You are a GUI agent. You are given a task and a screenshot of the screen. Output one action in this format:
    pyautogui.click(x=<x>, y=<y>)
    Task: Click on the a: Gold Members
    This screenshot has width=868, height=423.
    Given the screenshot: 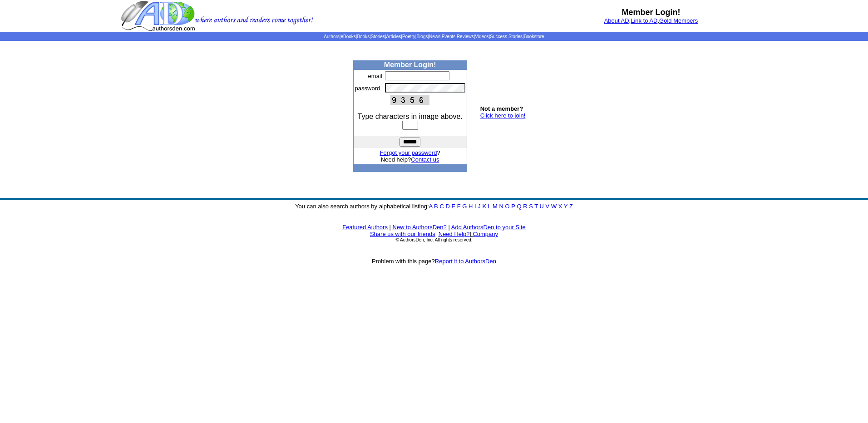 What is the action you would take?
    pyautogui.click(x=678, y=21)
    